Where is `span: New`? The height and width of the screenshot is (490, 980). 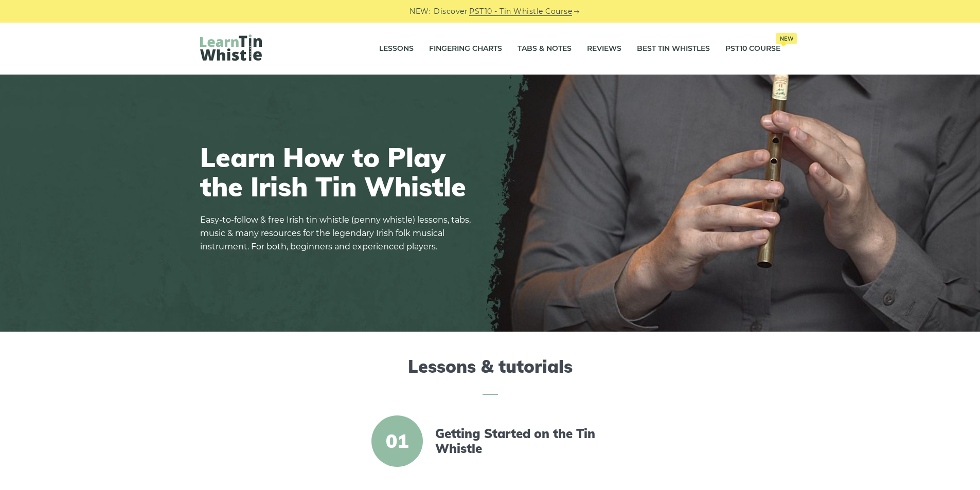 span: New is located at coordinates (786, 38).